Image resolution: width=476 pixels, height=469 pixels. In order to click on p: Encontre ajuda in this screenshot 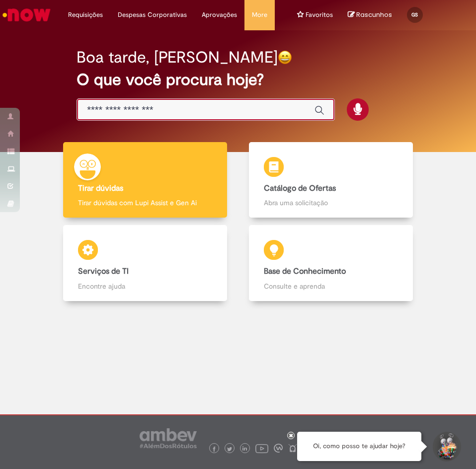, I will do `click(145, 286)`.